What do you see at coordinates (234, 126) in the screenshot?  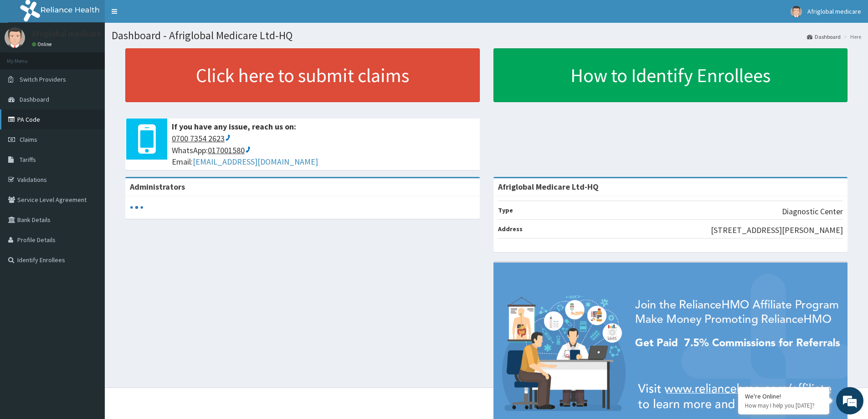 I see `b: If you have any issue, reach us on:` at bounding box center [234, 126].